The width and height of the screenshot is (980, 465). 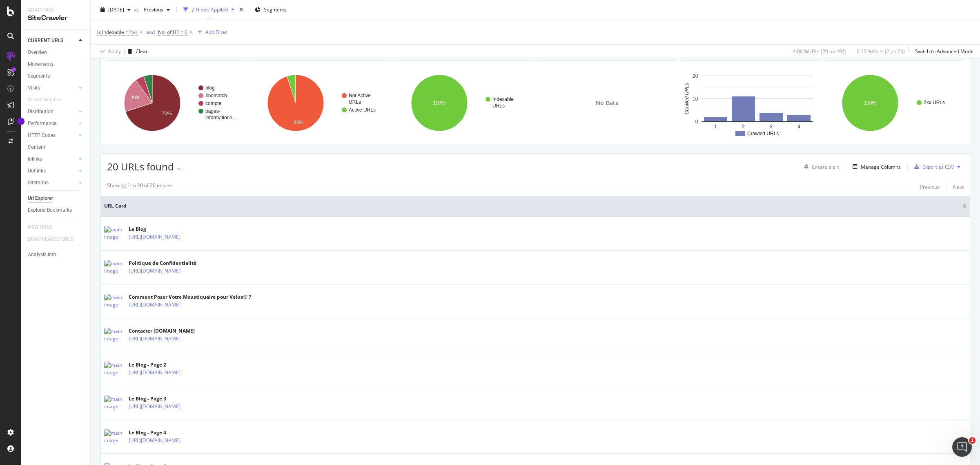 What do you see at coordinates (930, 187) in the screenshot?
I see `div: Previous` at bounding box center [930, 187].